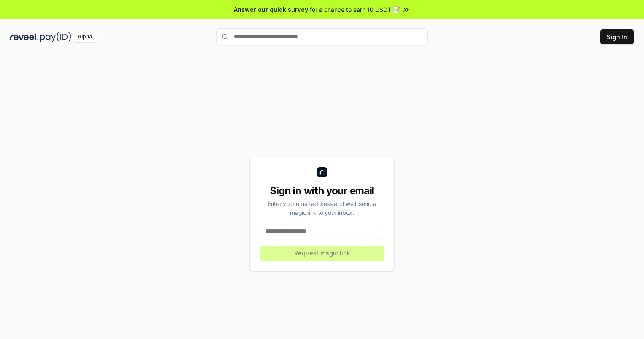  What do you see at coordinates (322, 208) in the screenshot?
I see `div: Enter your email address and we’ll send a magic link to your inbox.` at bounding box center [322, 208].